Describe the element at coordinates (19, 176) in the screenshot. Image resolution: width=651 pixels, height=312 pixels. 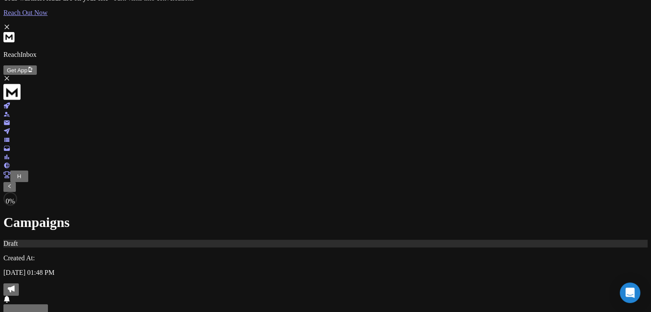
I see `span: H` at that location.